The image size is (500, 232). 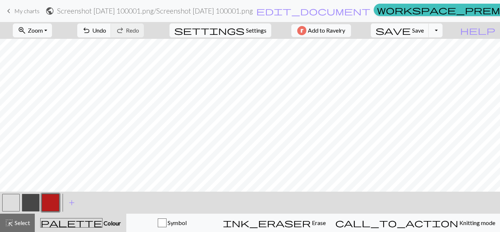 What do you see at coordinates (478, 30) in the screenshot?
I see `span: help` at bounding box center [478, 30].